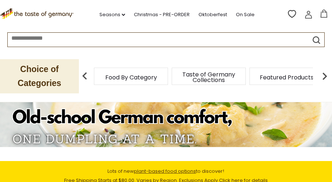  I want to click on a: Taste of Germany Collections, so click(209, 77).